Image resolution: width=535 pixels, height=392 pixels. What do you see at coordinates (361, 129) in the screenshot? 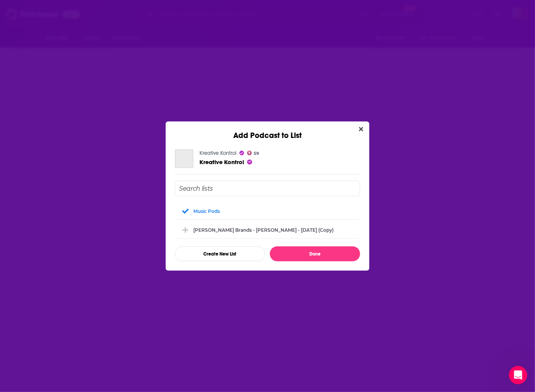
I see `button: Close` at bounding box center [361, 129].